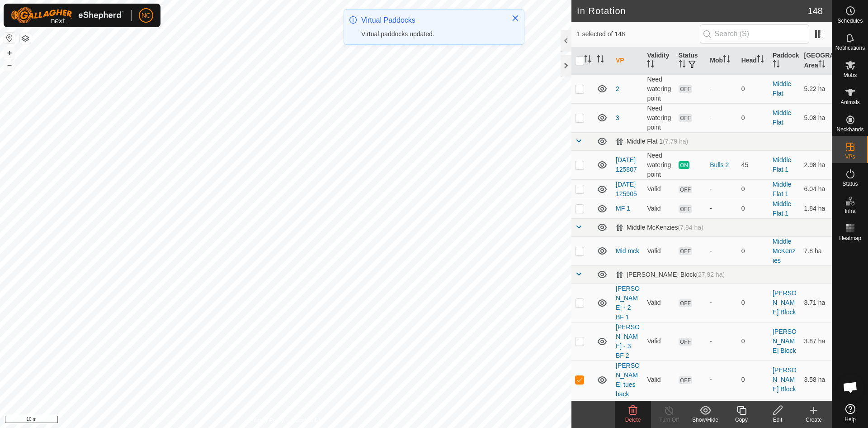  What do you see at coordinates (785, 61) in the screenshot?
I see `th: Paddock` at bounding box center [785, 61].